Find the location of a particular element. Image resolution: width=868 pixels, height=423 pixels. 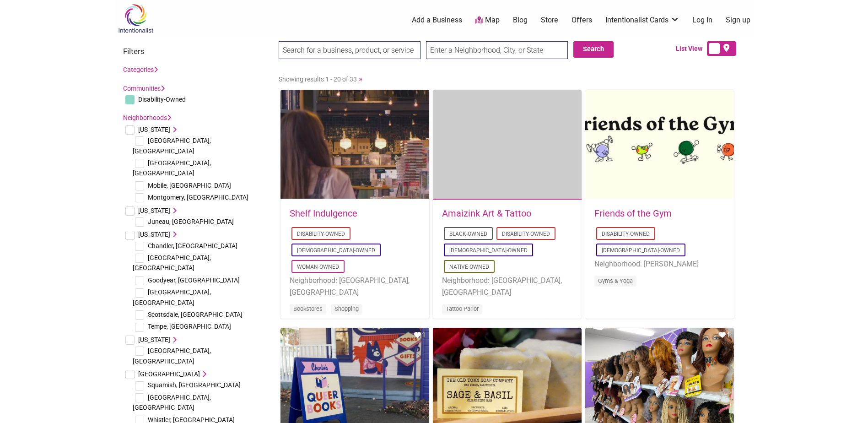

a: Map is located at coordinates (487, 20).